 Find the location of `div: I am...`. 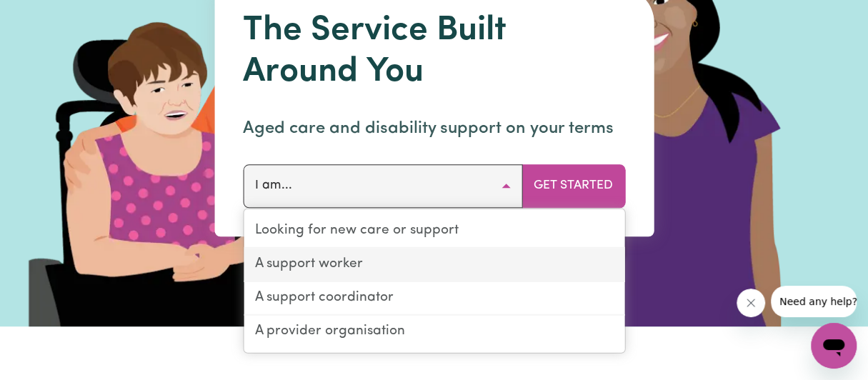

div: I am... is located at coordinates (434, 281).